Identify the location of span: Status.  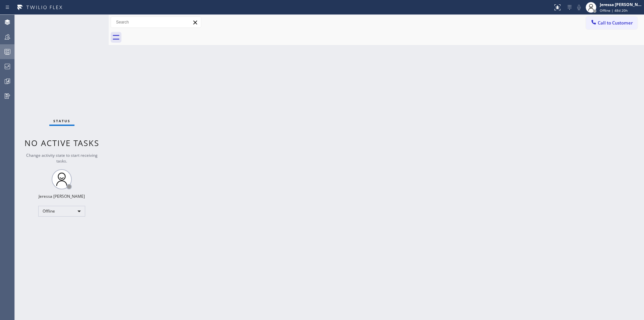
(62, 121).